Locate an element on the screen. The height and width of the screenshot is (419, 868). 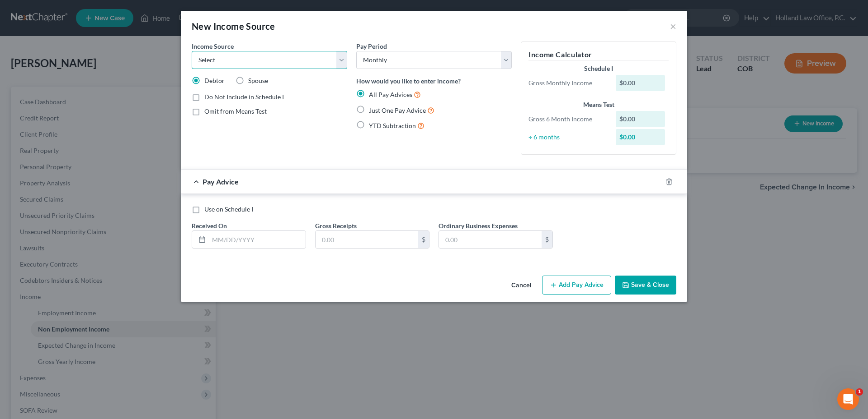
div: New Income Source is located at coordinates (233, 26).